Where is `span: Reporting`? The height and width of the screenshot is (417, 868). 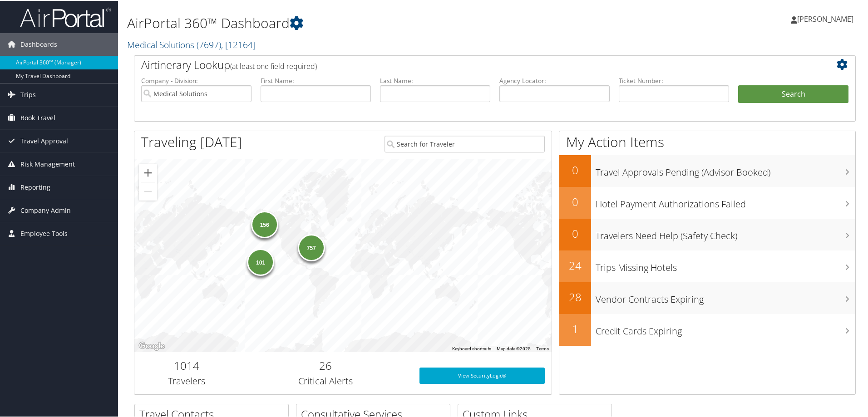
span: Reporting is located at coordinates (35, 186).